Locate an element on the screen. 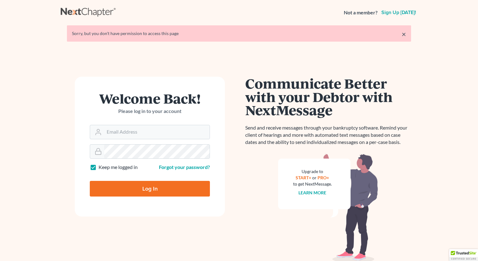 The height and width of the screenshot is (261, 478). div: TrustedSite Certified is located at coordinates (464, 255).